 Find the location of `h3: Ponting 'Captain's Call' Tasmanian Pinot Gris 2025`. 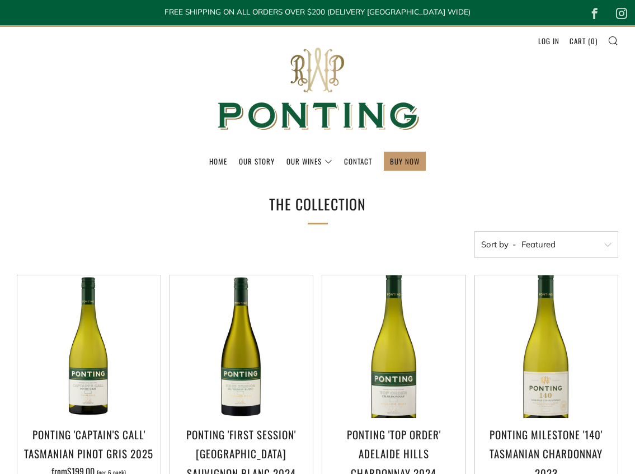

h3: Ponting 'Captain's Call' Tasmanian Pinot Gris 2025 is located at coordinates (89, 443).